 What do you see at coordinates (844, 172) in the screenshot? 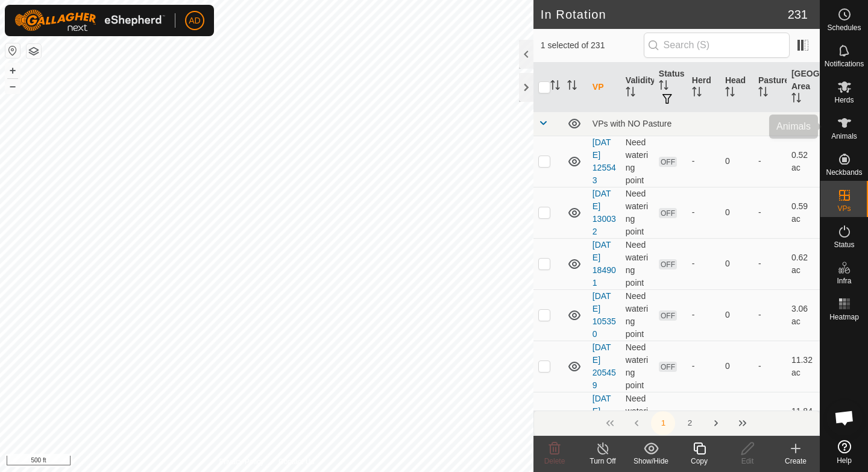
I see `span: Neckbands` at bounding box center [844, 172].